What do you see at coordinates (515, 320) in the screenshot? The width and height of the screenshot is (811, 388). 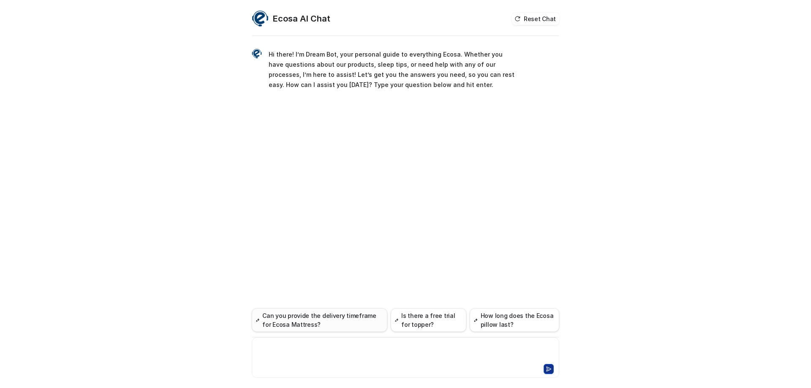 I see `button: How long does the Ecosa pillow last?` at bounding box center [515, 320].